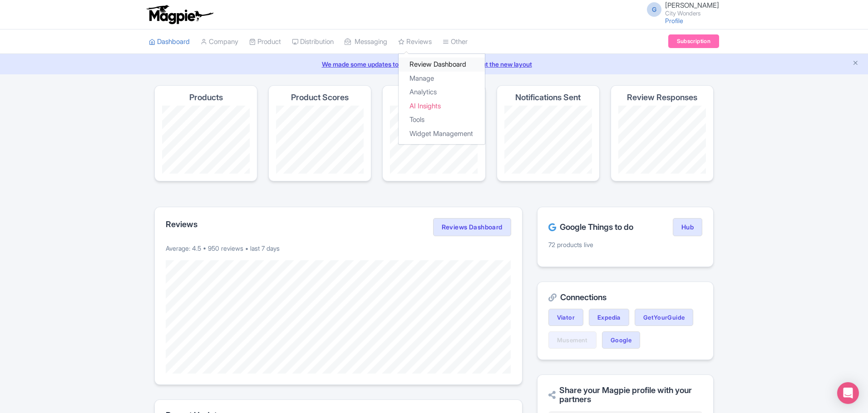 The image size is (868, 413). What do you see at coordinates (441, 92) in the screenshot?
I see `a: Analytics` at bounding box center [441, 92].